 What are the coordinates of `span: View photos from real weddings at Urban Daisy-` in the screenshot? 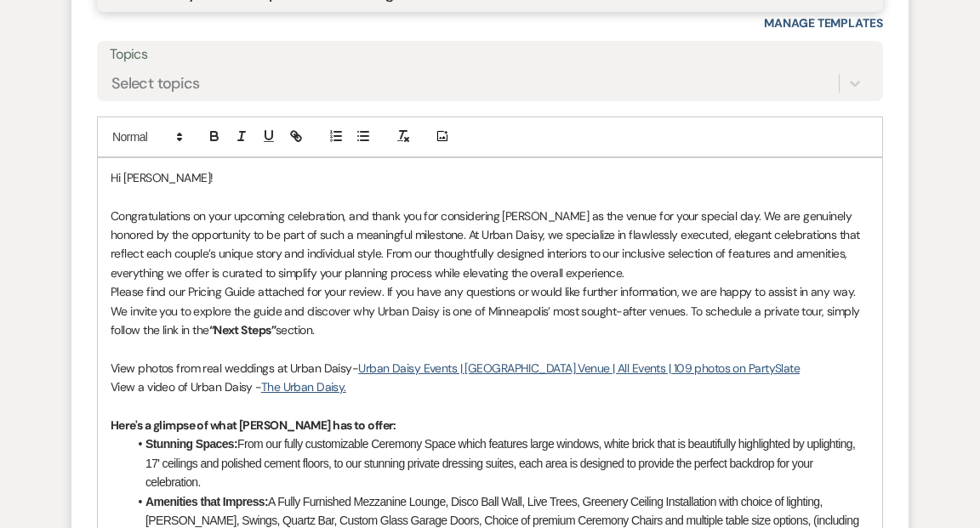 It's located at (234, 368).